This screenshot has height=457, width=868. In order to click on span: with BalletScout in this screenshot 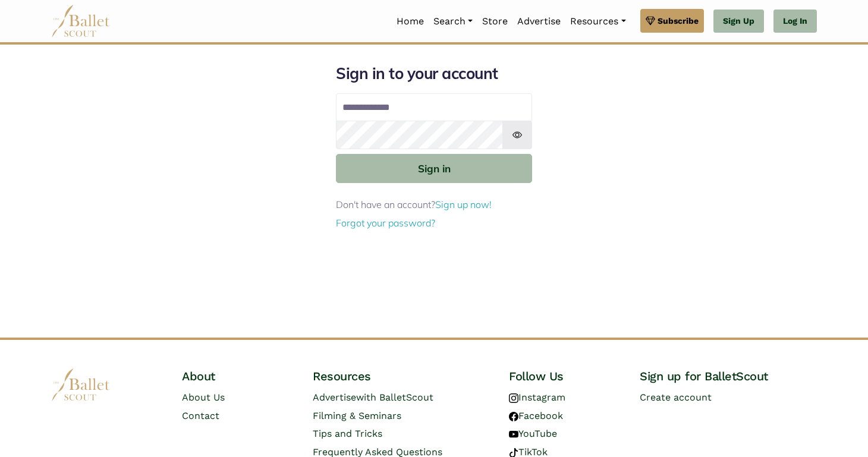, I will do `click(395, 397)`.